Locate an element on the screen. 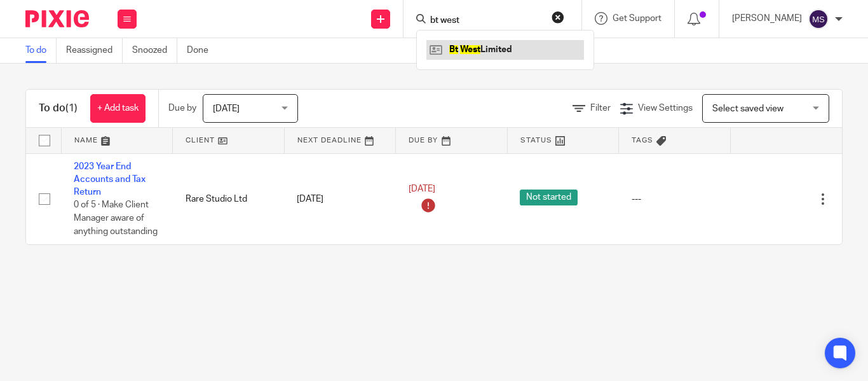 The image size is (868, 381). a: Snoozed is located at coordinates (155, 50).